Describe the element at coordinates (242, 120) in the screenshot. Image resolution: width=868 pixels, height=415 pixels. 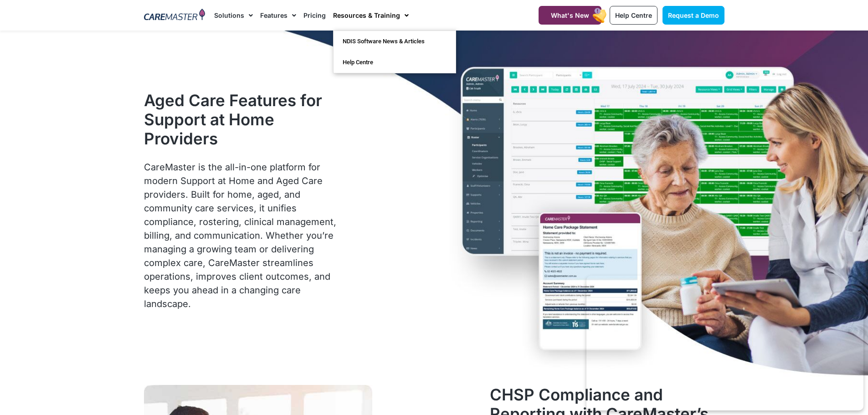
I see `h1: Aged Care Features for Support at Home Providers` at that location.